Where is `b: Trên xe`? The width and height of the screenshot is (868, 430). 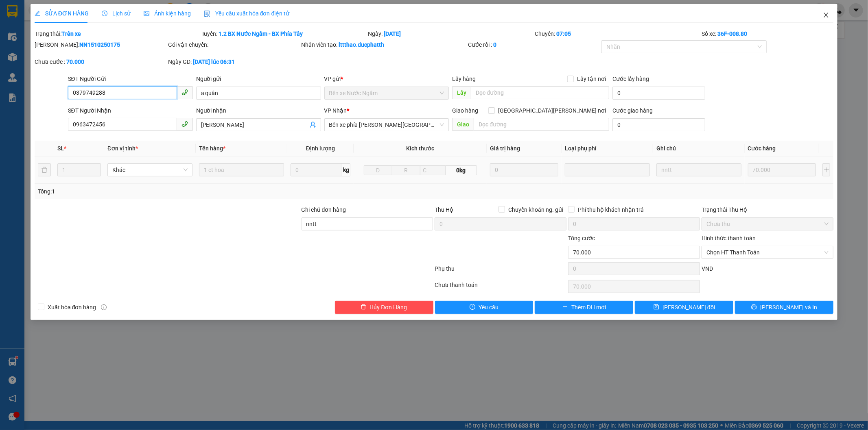
b: Trên xe is located at coordinates (71, 34).